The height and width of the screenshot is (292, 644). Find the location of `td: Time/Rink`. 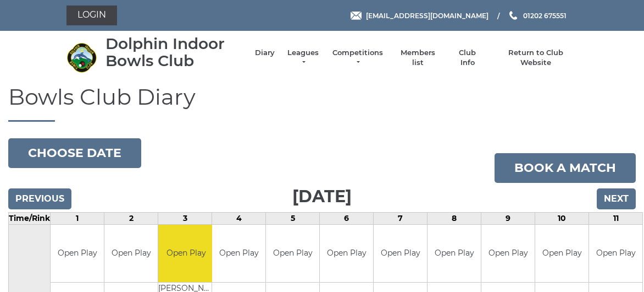

td: Time/Rink is located at coordinates (29, 218).